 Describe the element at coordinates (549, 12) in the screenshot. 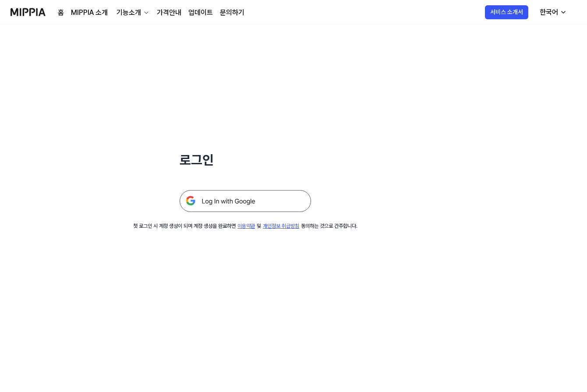

I see `div: 한국어` at that location.